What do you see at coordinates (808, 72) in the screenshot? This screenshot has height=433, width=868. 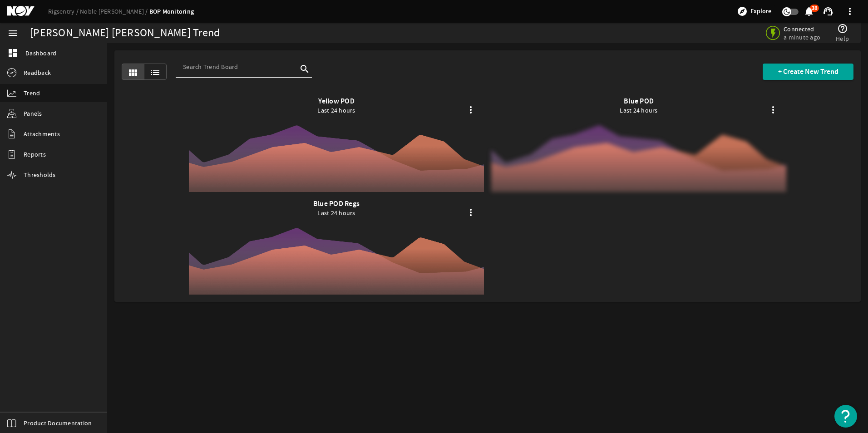 I see `span: + Create New Trend` at bounding box center [808, 72].